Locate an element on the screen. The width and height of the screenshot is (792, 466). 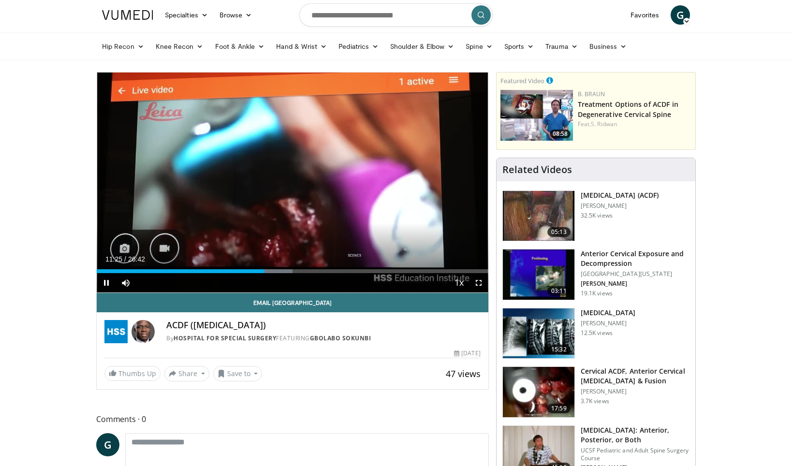
p: 32.5K views is located at coordinates (596, 216).